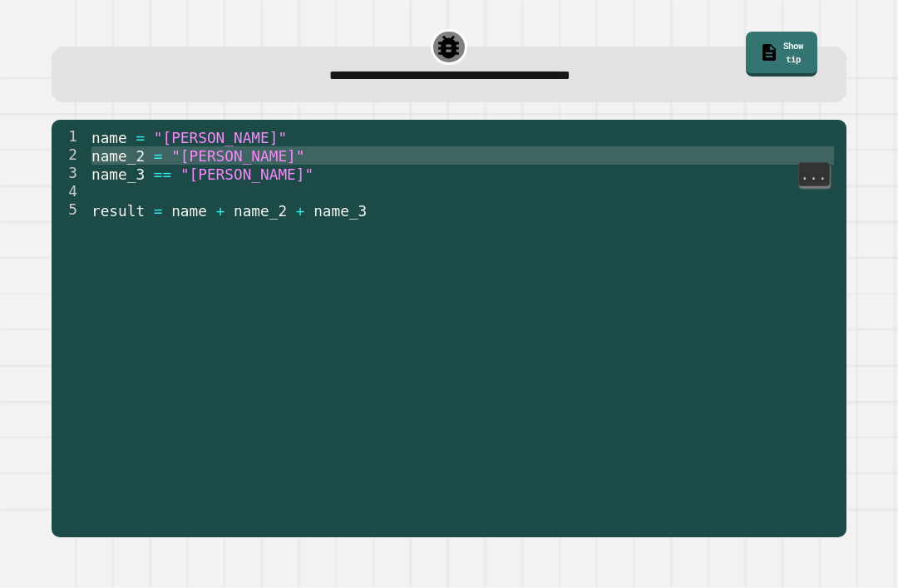  I want to click on div: 3, so click(70, 174).